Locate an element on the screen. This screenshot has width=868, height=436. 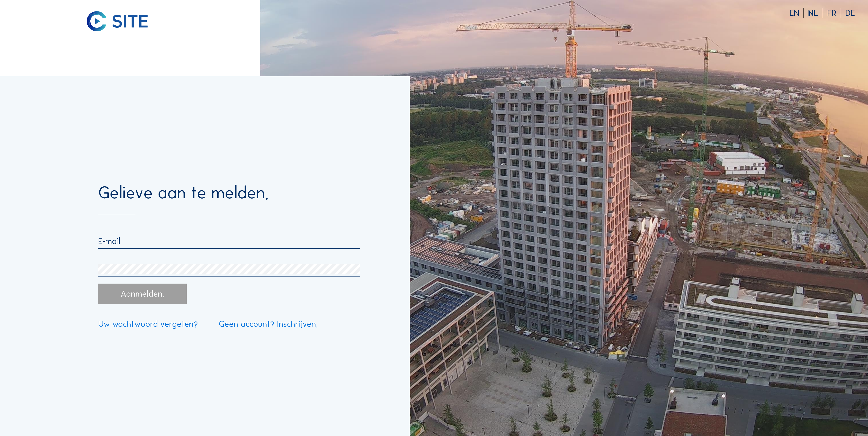
div: DE is located at coordinates (850, 13).